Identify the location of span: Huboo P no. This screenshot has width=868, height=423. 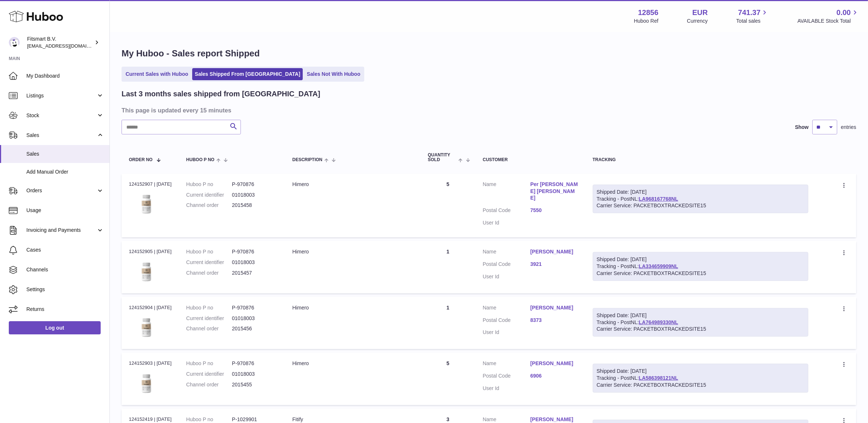
(200, 159).